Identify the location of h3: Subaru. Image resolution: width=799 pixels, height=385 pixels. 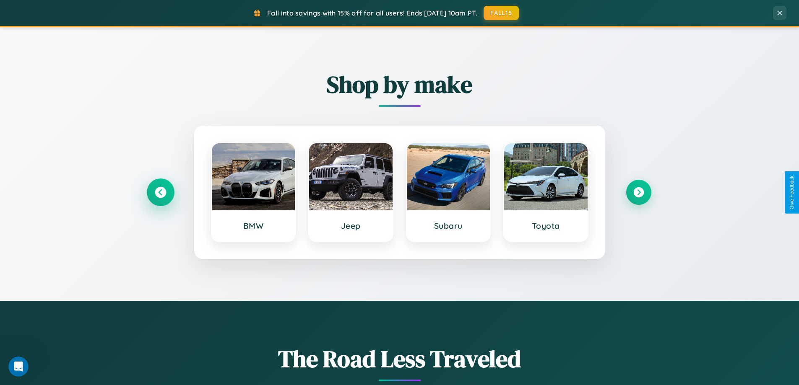
(448, 226).